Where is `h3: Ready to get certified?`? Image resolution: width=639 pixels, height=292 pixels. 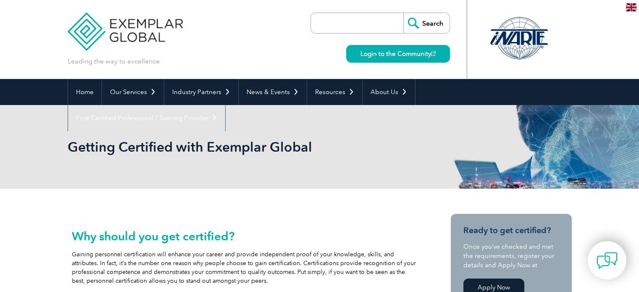 h3: Ready to get certified? is located at coordinates (511, 230).